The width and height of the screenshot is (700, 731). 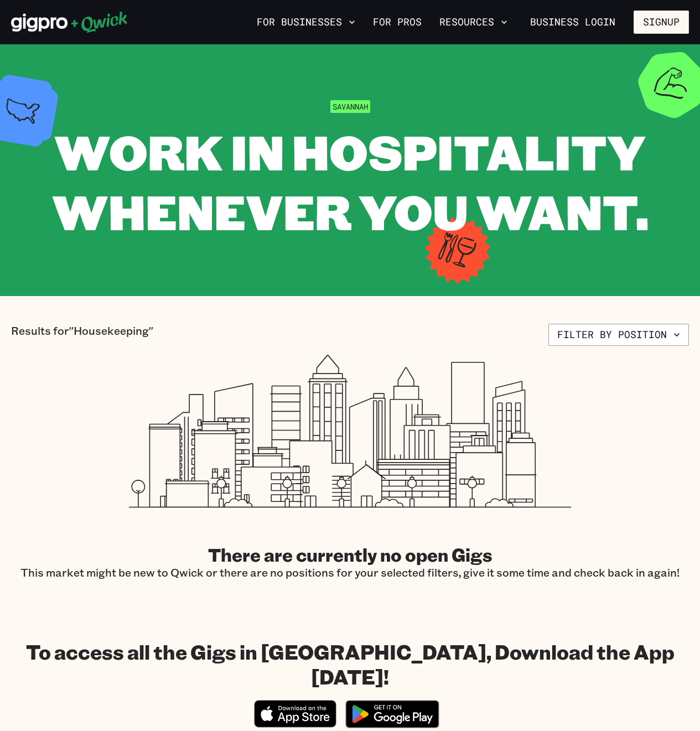 What do you see at coordinates (295, 724) in the screenshot?
I see `a: Download on the App Store` at bounding box center [295, 724].